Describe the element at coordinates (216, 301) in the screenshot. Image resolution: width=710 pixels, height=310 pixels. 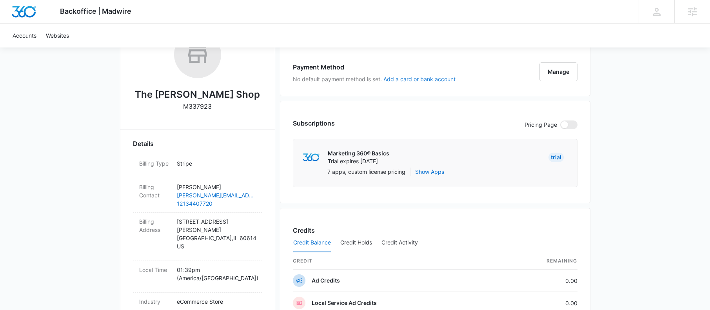
I see `p: eCommerce Store` at that location.